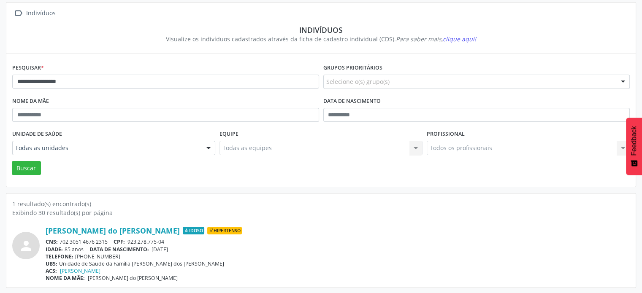  What do you see at coordinates (459, 39) in the screenshot?
I see `span: clique aqui!` at bounding box center [459, 39].